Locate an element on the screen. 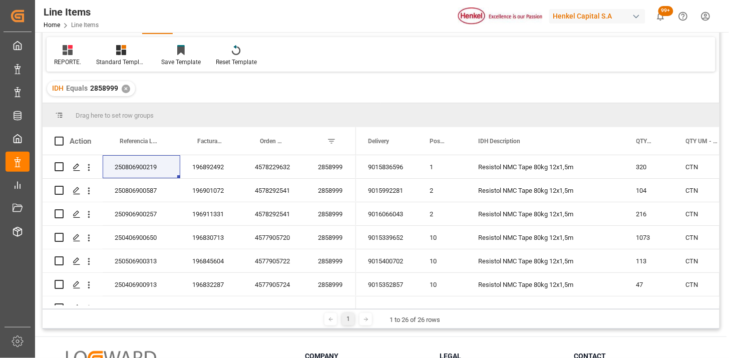 This screenshot has height=358, width=729. span: Equals is located at coordinates (77, 88).